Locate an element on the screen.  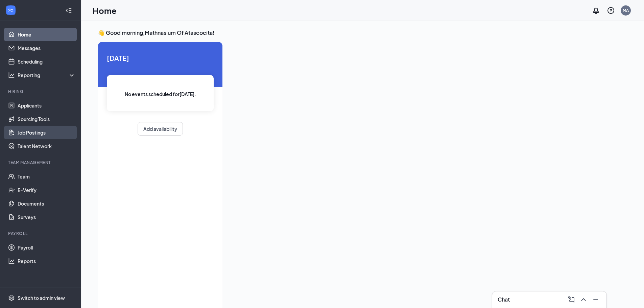
a: Job Postings is located at coordinates (46, 133).